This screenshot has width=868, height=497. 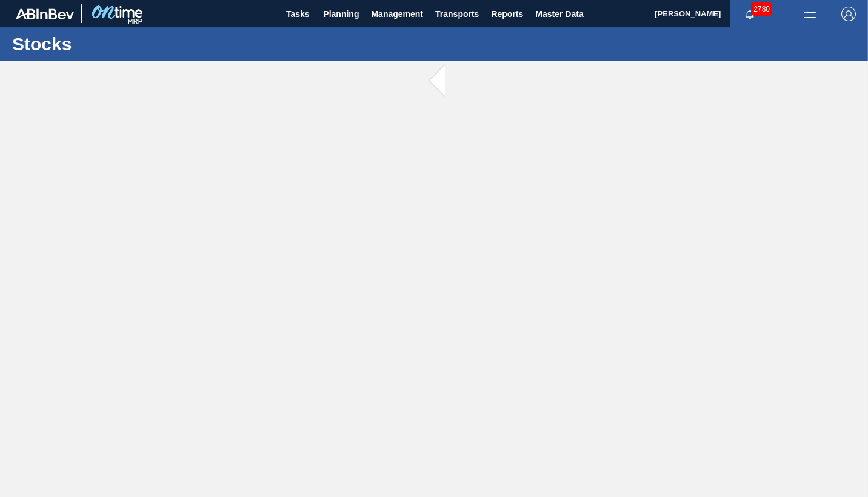 What do you see at coordinates (44, 14) in the screenshot?
I see `img: TNhmsLtSVTkK8tSr43FrP2fwEKptu5GPRR3wAAAABJRU5ErkJggg==` at bounding box center [44, 14].